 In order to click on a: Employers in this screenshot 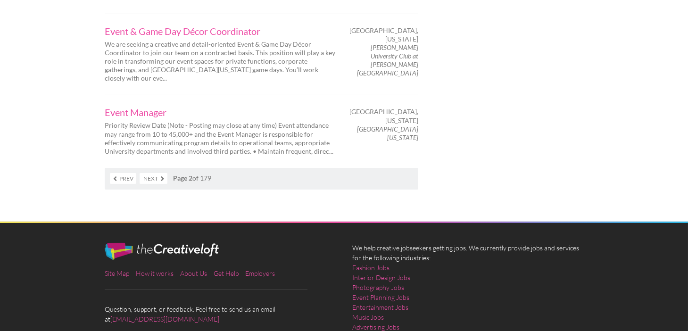, I will do `click(260, 273)`.